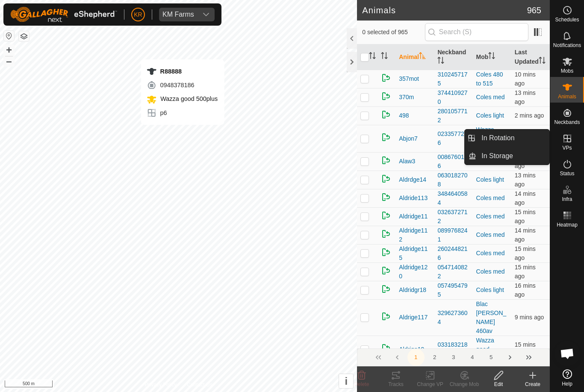  What do you see at coordinates (453, 161) in the screenshot?
I see `div: 0086760156` at bounding box center [453, 161].